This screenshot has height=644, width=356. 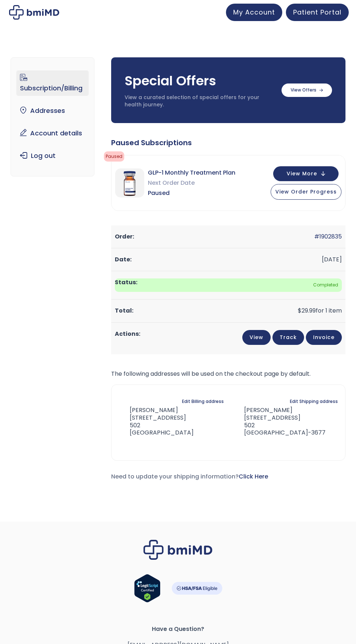 What do you see at coordinates (34, 12) in the screenshot?
I see `div: My account` at bounding box center [34, 12].